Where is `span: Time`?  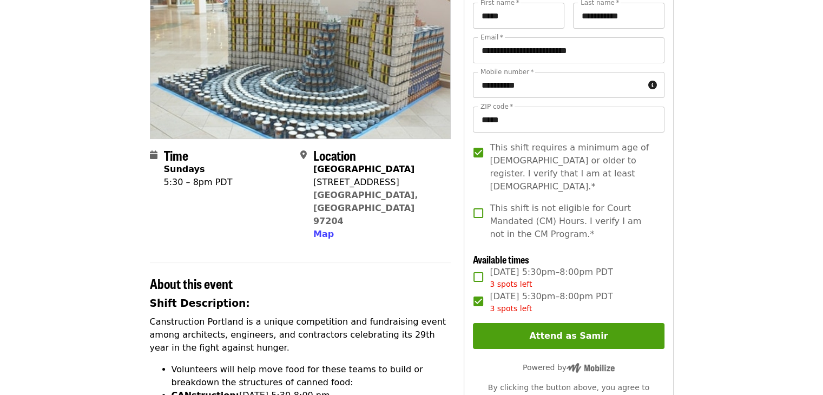 span: Time is located at coordinates (176, 155).